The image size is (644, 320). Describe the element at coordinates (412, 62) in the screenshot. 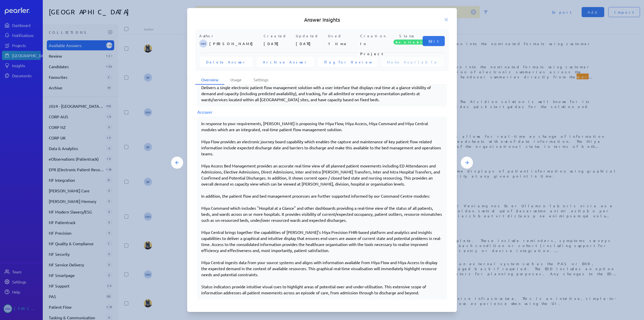

I see `button: Make Available` at that location.